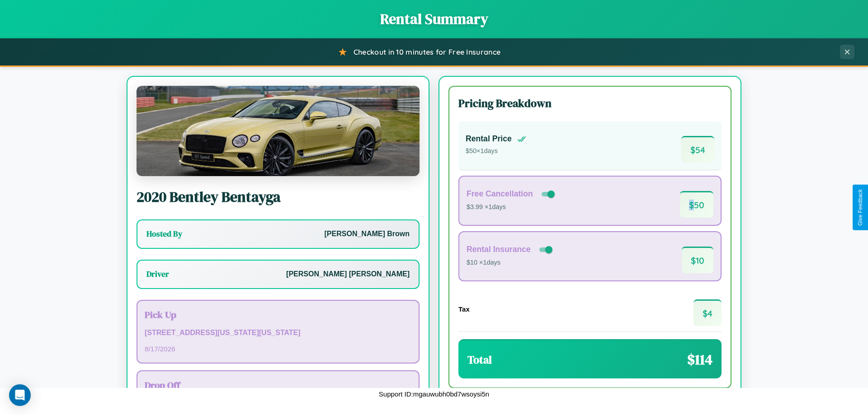 Image resolution: width=868 pixels, height=415 pixels. I want to click on p: 8 / 17 / 2026, so click(278, 349).